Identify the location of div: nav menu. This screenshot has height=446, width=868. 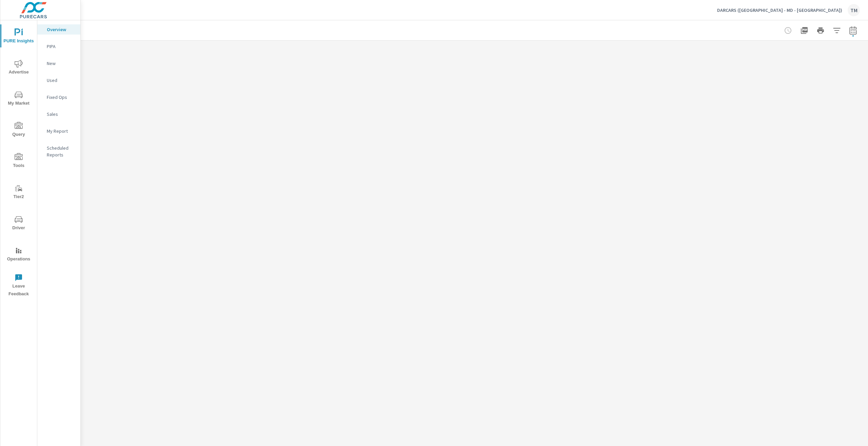
(19, 161).